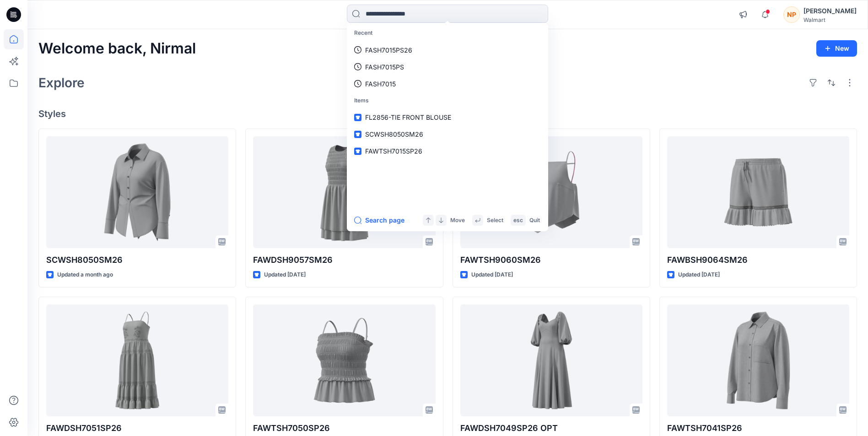  What do you see at coordinates (534, 220) in the screenshot?
I see `p: Quit` at bounding box center [534, 220].